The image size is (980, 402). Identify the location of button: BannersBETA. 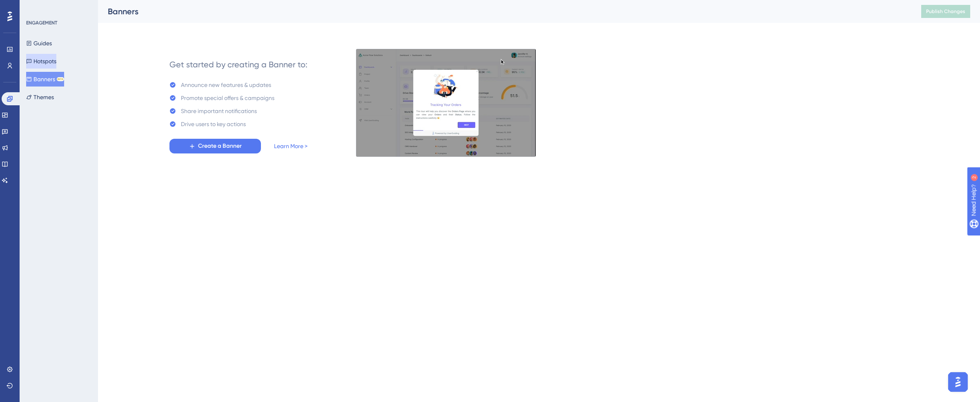
(45, 79).